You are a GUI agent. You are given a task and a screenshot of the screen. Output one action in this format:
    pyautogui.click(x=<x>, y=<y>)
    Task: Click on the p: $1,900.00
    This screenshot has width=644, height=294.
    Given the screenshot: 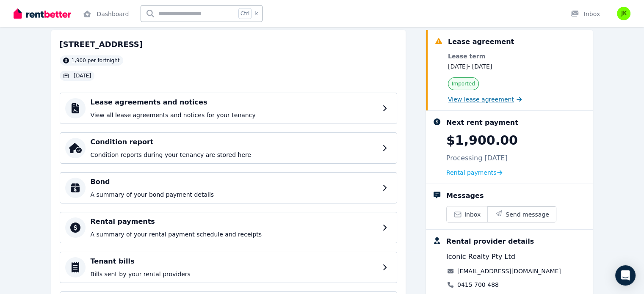 What is the action you would take?
    pyautogui.click(x=482, y=140)
    